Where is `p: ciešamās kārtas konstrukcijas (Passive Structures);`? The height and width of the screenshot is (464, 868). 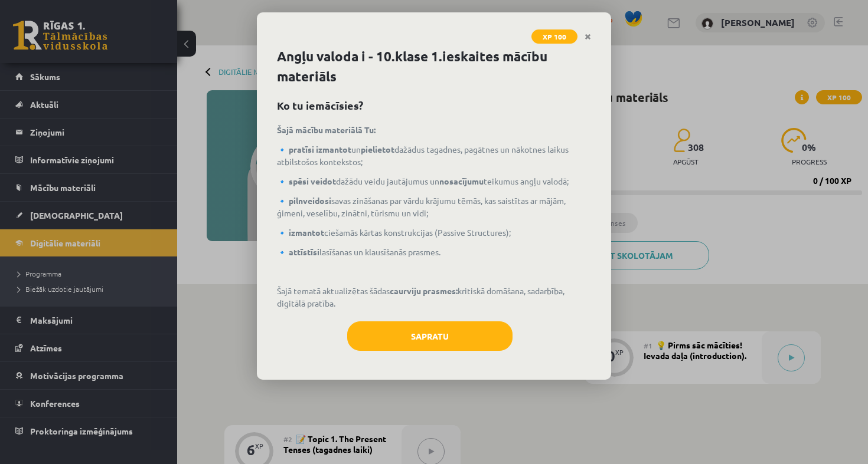 p: ciešamās kārtas konstrukcijas (Passive Structures); is located at coordinates (434, 232).